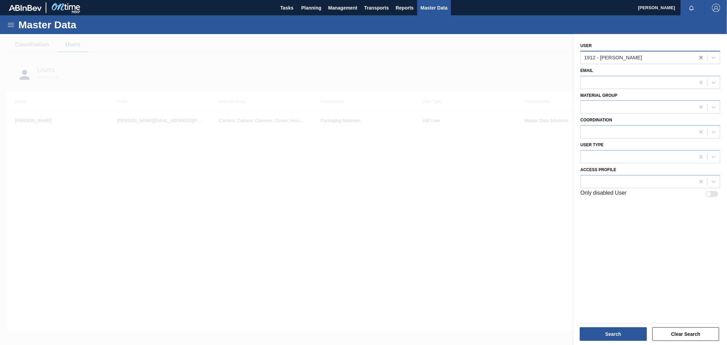 The width and height of the screenshot is (727, 345). I want to click on label: Coordination, so click(596, 120).